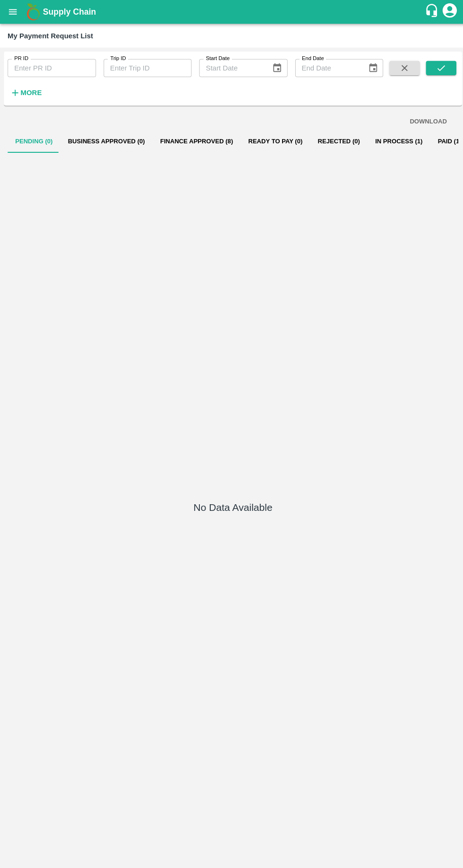  Describe the element at coordinates (117, 58) in the screenshot. I see `label: Trip ID` at that location.